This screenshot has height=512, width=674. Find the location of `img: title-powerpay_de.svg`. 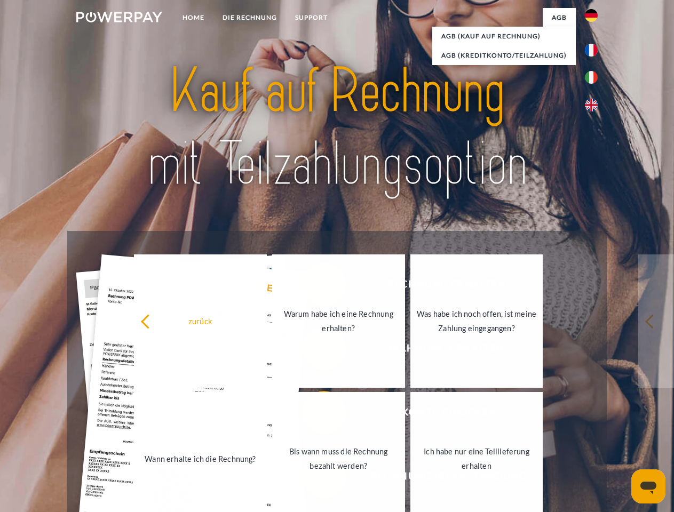

img: title-powerpay_de.svg is located at coordinates (337, 127).